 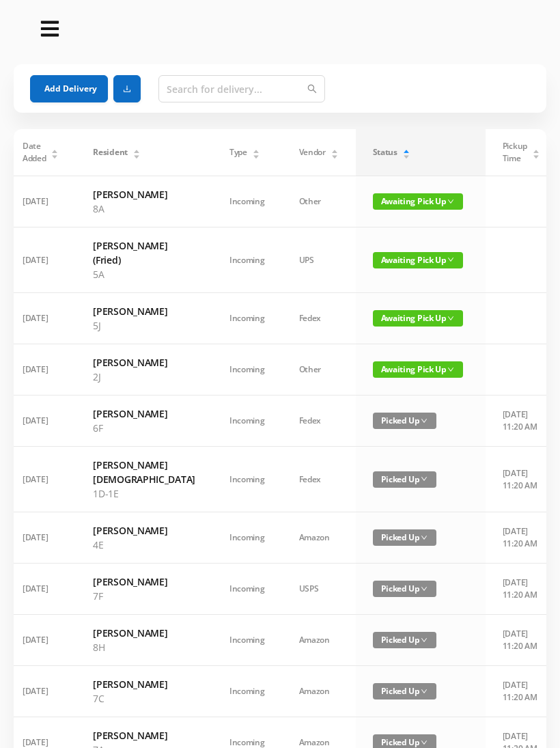 What do you see at coordinates (110, 152) in the screenshot?
I see `span: Resident` at bounding box center [110, 152].